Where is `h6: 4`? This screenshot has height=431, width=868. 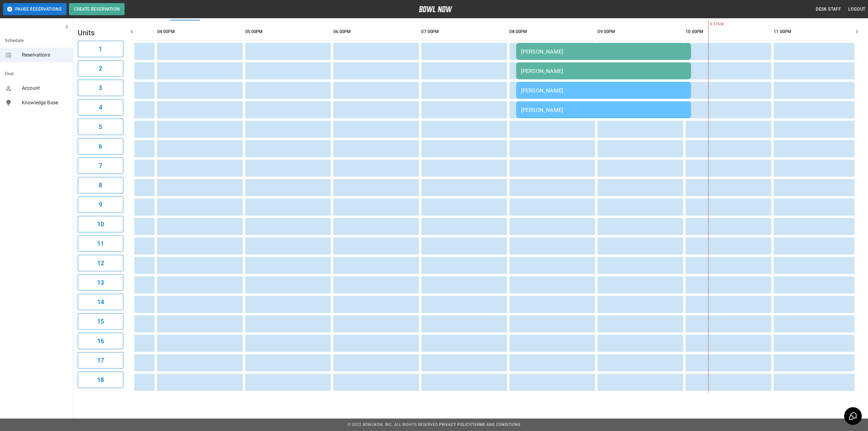
h6: 4 is located at coordinates (100, 107).